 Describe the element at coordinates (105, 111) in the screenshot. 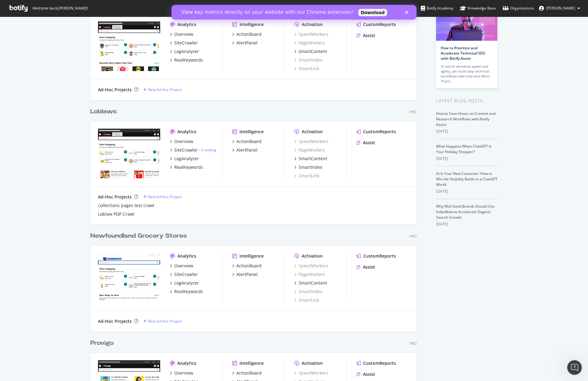

I see `a: Loblaws` at that location.